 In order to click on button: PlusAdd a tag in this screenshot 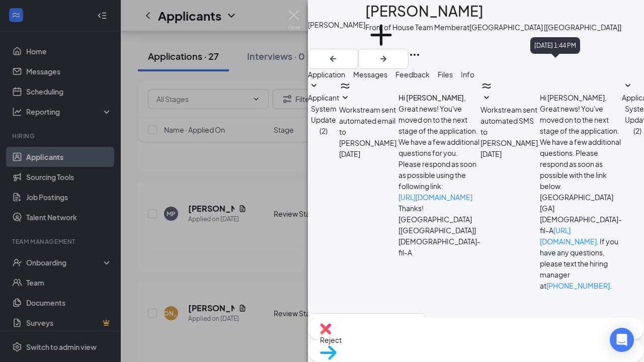, I will do `click(381, 40)`.